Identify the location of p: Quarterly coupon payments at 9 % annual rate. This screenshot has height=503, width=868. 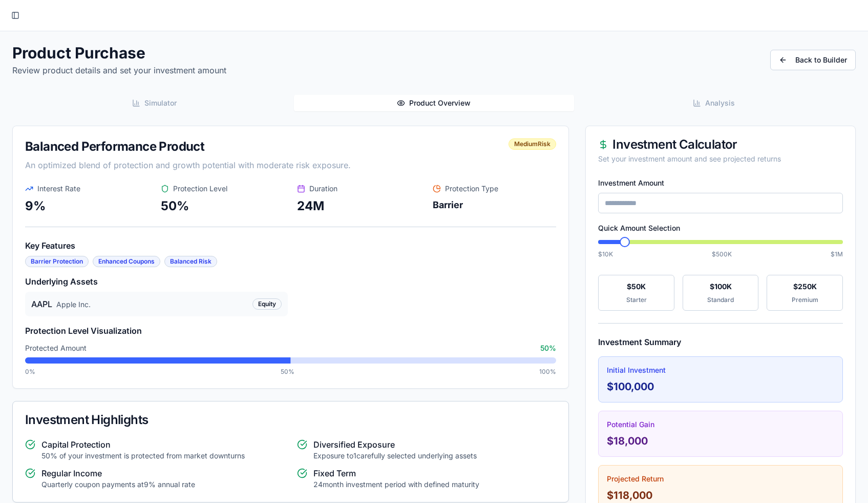
(118, 484).